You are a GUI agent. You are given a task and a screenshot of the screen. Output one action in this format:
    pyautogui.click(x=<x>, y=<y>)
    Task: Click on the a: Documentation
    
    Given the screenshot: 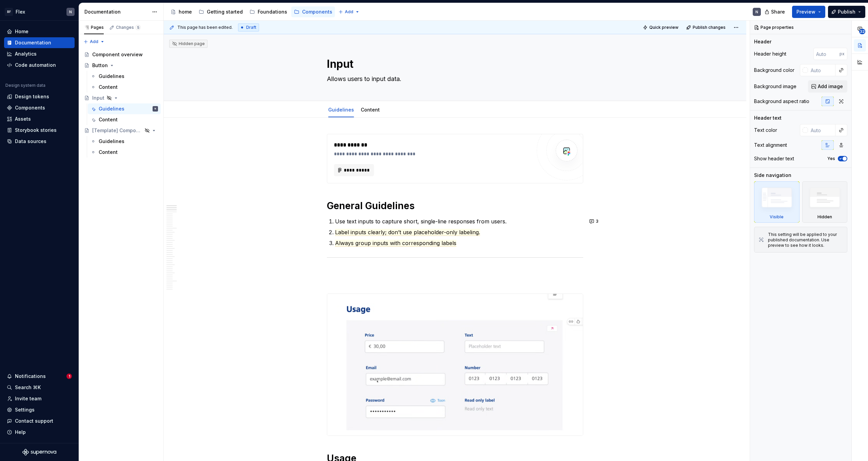 What is the action you would take?
    pyautogui.click(x=40, y=43)
    